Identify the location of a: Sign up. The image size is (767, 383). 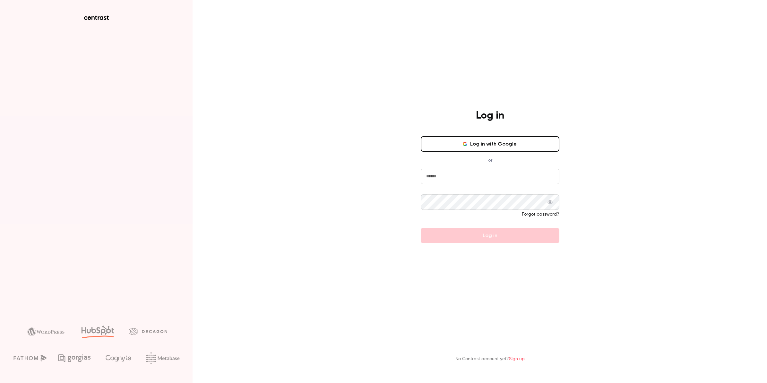
(517, 359).